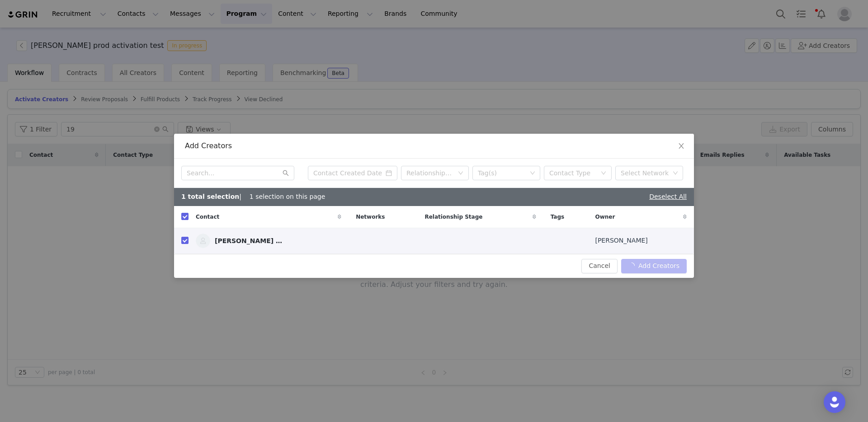 Image resolution: width=868 pixels, height=422 pixels. I want to click on img: 90c7653e-a154-4a7c-8a43-114ebb021791--s.jpg, so click(203, 241).